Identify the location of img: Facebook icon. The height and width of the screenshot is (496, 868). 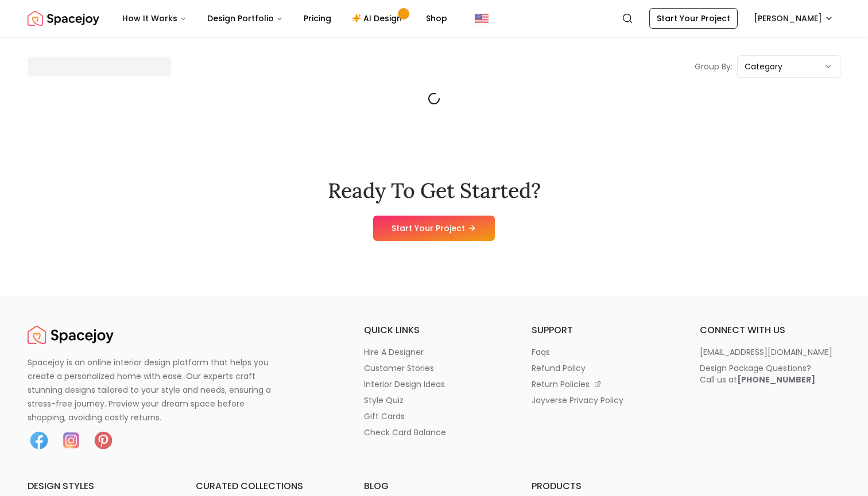
(39, 441).